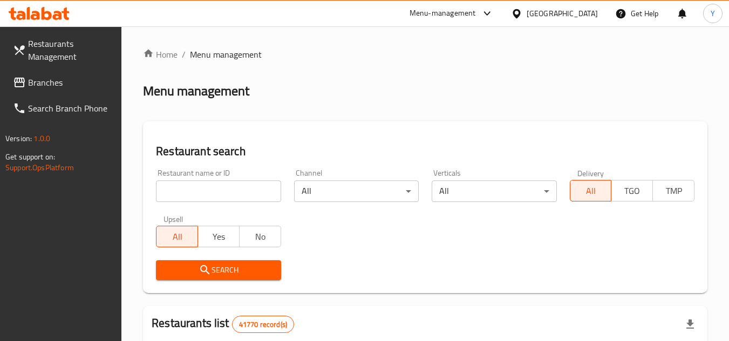 This screenshot has height=341, width=729. I want to click on span: Version:, so click(18, 139).